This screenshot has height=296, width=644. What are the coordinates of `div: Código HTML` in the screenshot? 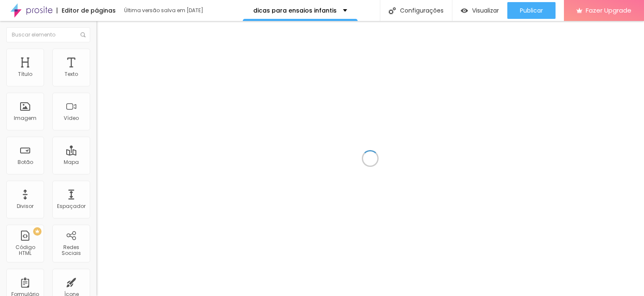 It's located at (25, 250).